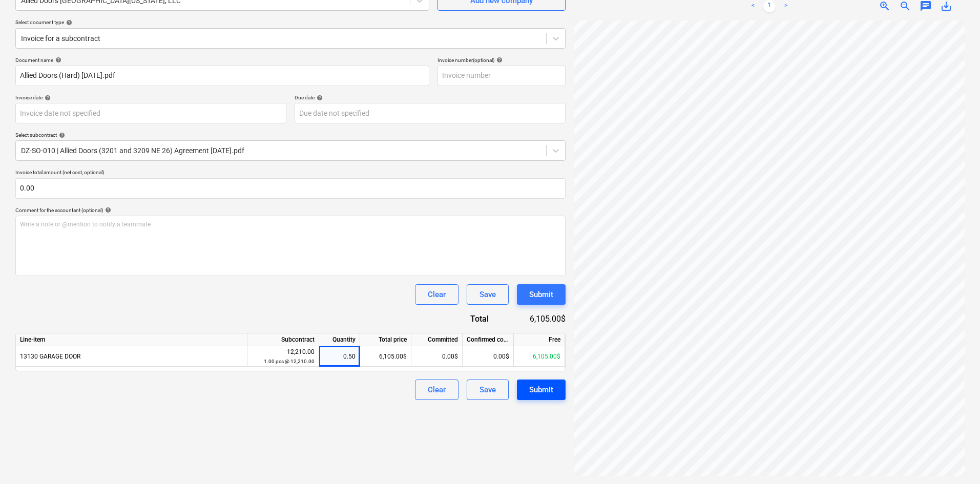 This screenshot has height=484, width=980. Describe the element at coordinates (50, 356) in the screenshot. I see `span: 13130 GARAGE DOOR` at that location.